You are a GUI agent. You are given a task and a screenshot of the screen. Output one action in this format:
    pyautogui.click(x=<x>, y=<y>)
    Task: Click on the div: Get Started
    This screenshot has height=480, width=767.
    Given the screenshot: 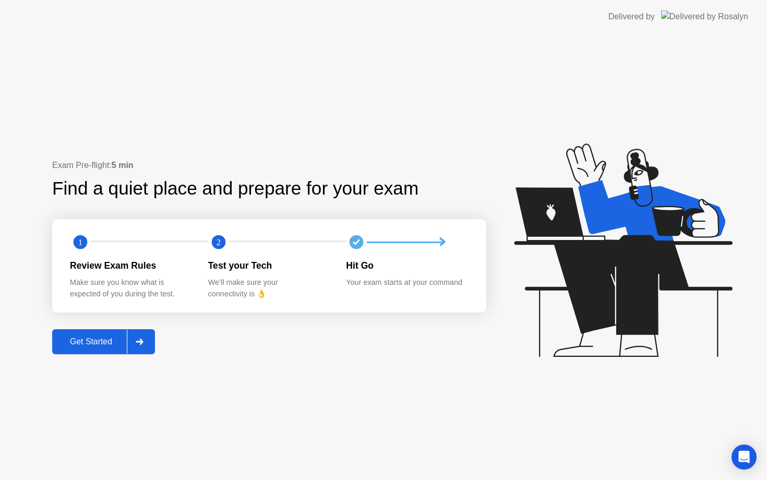 What is the action you would take?
    pyautogui.click(x=91, y=342)
    